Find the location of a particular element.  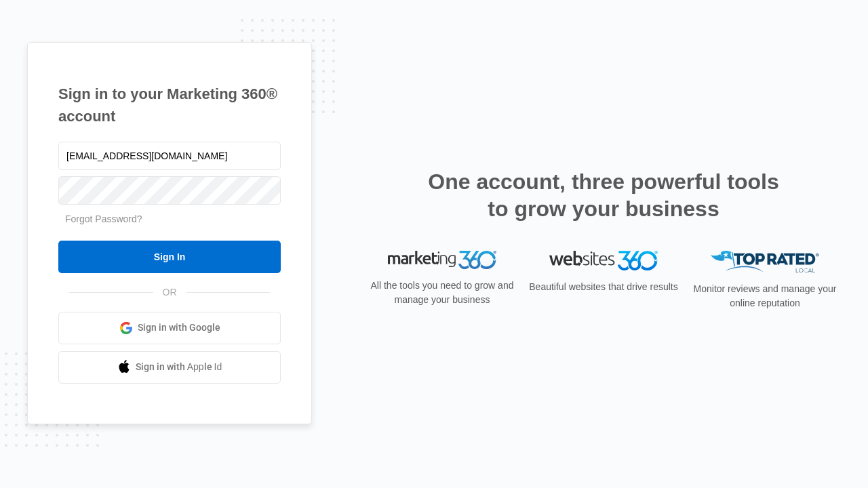

p: Beautiful websites that drive results is located at coordinates (604, 287).